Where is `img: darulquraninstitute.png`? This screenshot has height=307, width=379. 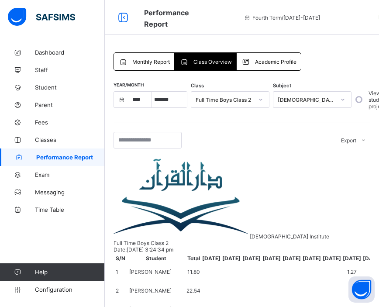 img: darulquraninstitute.png is located at coordinates (182, 198).